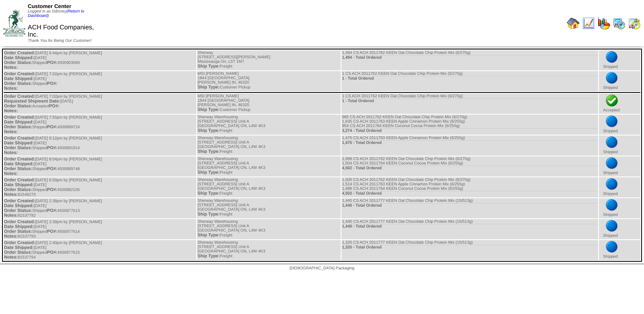 The height and width of the screenshot is (314, 644). I want to click on img: ZoRoCo_Logo(Green%26Foil)%20jpg.webp, so click(14, 23).